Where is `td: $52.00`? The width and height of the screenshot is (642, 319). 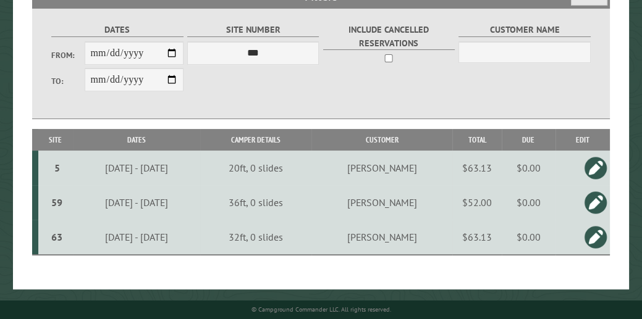 td: $52.00 is located at coordinates (477, 203).